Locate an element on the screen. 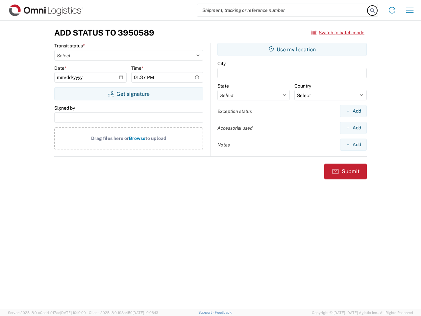  span: to upload is located at coordinates (156, 138).